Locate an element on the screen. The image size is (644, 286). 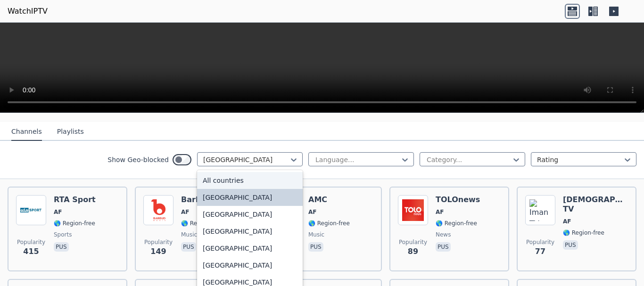
img: TOLOnews is located at coordinates (413, 210).